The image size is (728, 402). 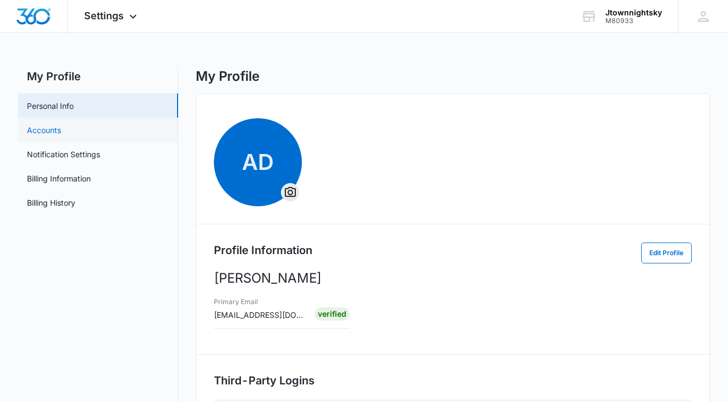 What do you see at coordinates (667, 253) in the screenshot?
I see `button: Edit Profile` at bounding box center [667, 253].